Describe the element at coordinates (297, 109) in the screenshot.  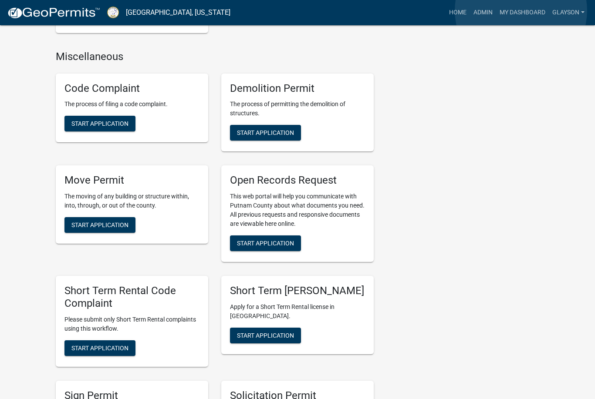
I see `p: The process of permitting the demolition of structures.` at that location.